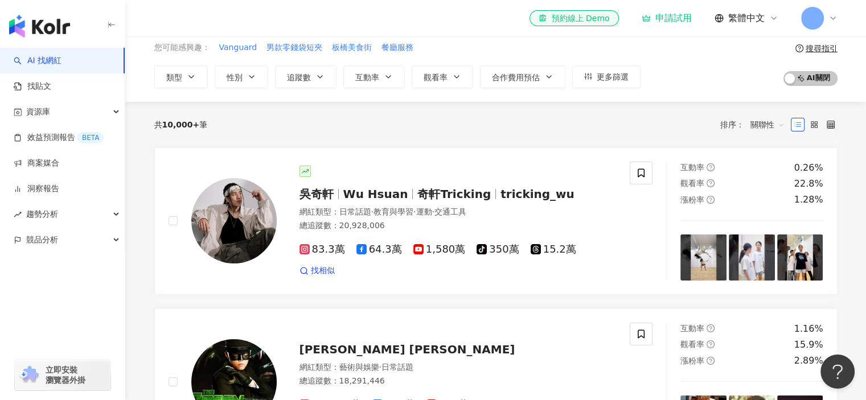  I want to click on span: 找相似, so click(323, 271).